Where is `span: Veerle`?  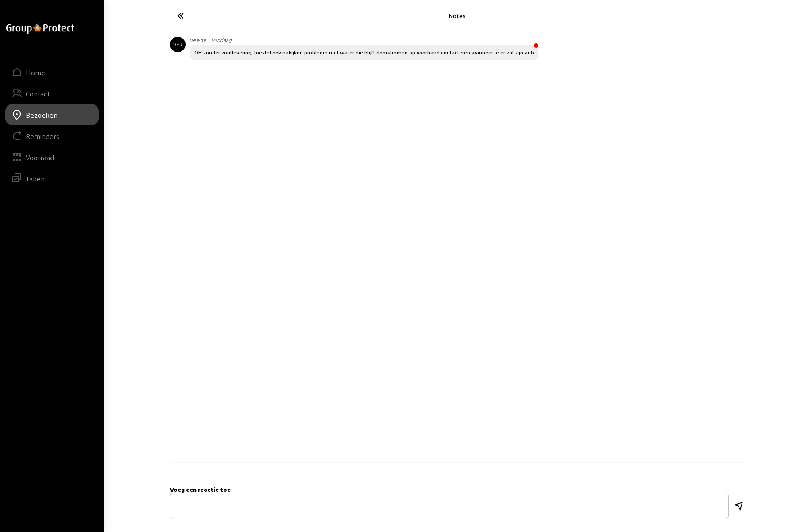 span: Veerle is located at coordinates (198, 40).